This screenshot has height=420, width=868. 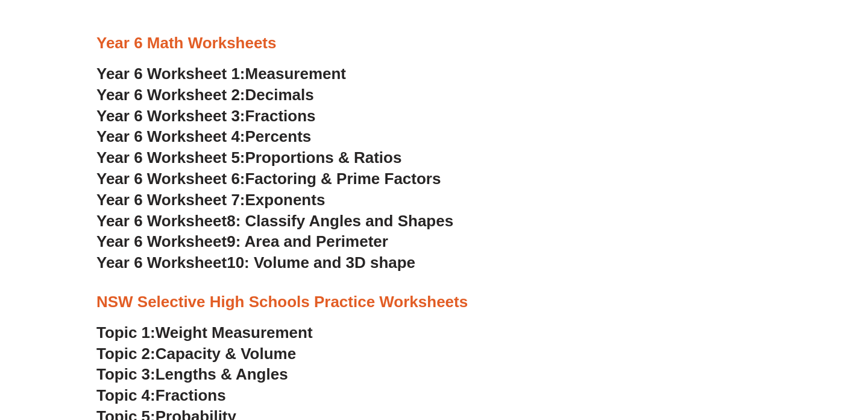 I want to click on h3: NSW Selective High Schools Practice Worksheets, so click(x=434, y=302).